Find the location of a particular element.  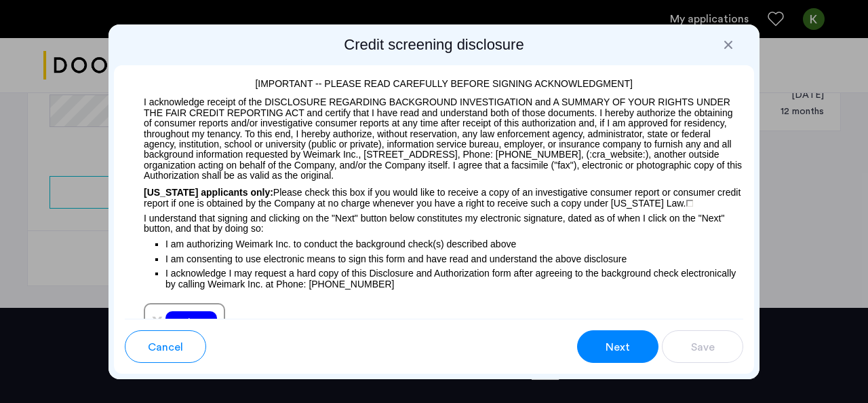

span: Cancel is located at coordinates (166, 347).